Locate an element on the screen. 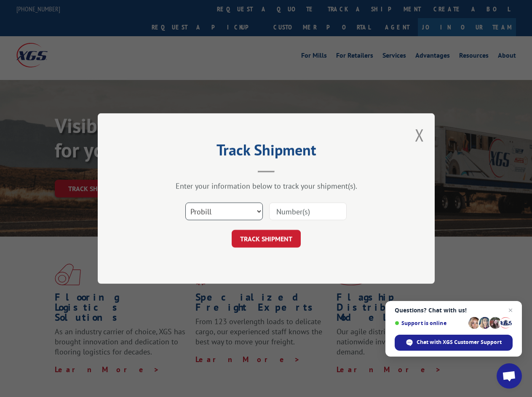 The image size is (532, 397). div: Open chat is located at coordinates (510, 377).